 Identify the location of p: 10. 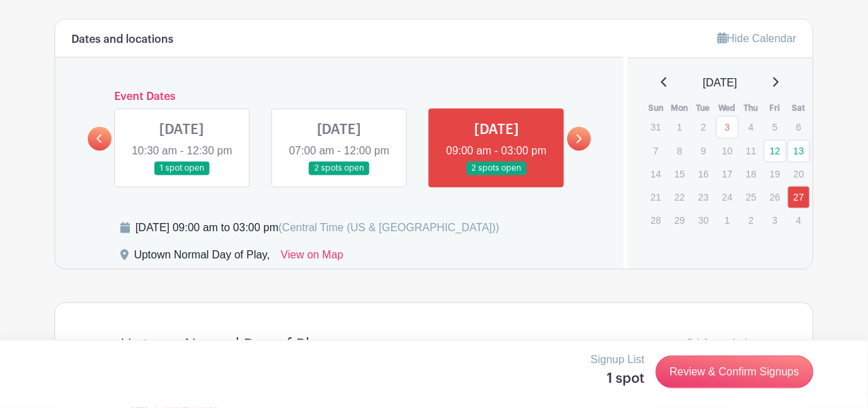
(727, 151).